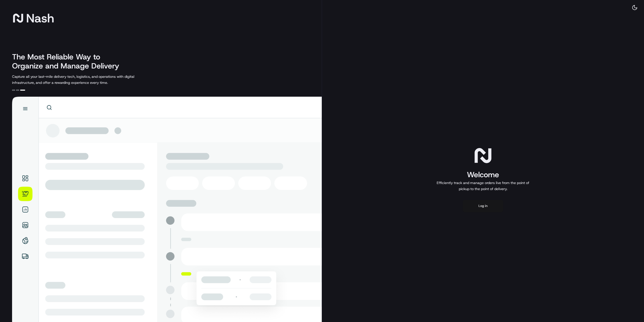 The height and width of the screenshot is (322, 644). What do you see at coordinates (69, 61) in the screenshot?
I see `h2: The Most Reliable Way to Organize and Manage Delivery` at bounding box center [69, 61].